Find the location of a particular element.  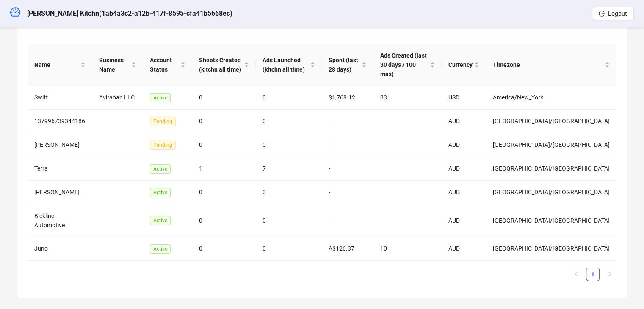

td: USD is located at coordinates (463, 98).